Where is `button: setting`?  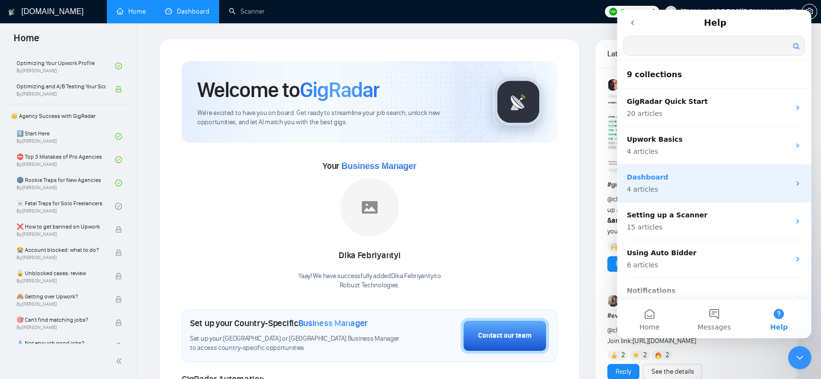
button: setting is located at coordinates (809, 12).